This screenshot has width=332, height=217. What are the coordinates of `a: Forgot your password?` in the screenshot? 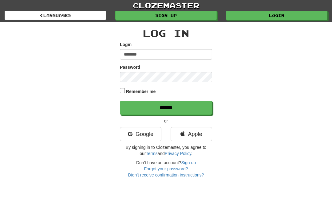 It's located at (166, 169).